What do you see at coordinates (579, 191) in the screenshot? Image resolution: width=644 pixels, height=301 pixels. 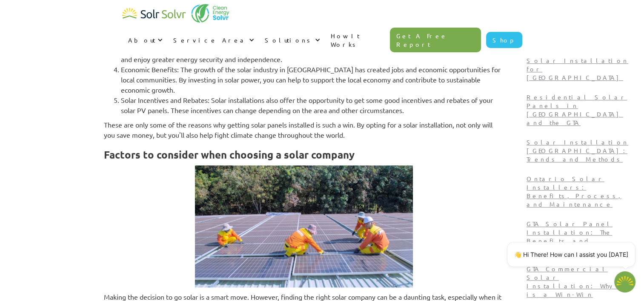 I see `p: Ontario Solar Installers: Benefits, Process, and Maintenance` at bounding box center [579, 191].